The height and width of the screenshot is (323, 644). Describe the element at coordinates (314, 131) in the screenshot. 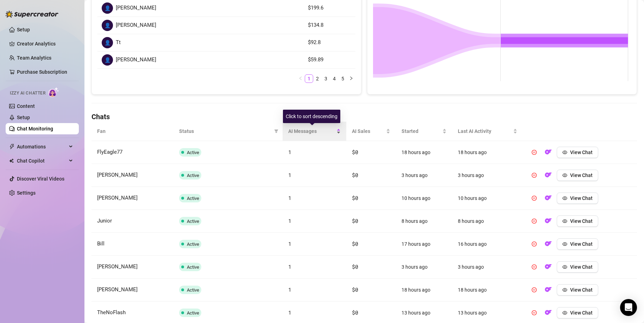

I see `th: AI Messages` at that location.